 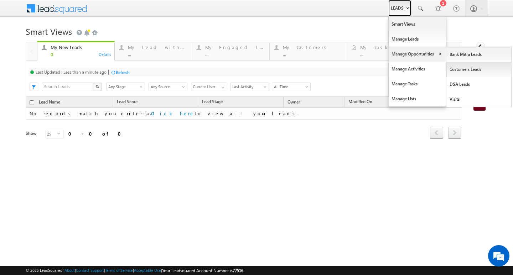 I want to click on textarea: Type your message and hit 'Enter', so click(x=69, y=140).